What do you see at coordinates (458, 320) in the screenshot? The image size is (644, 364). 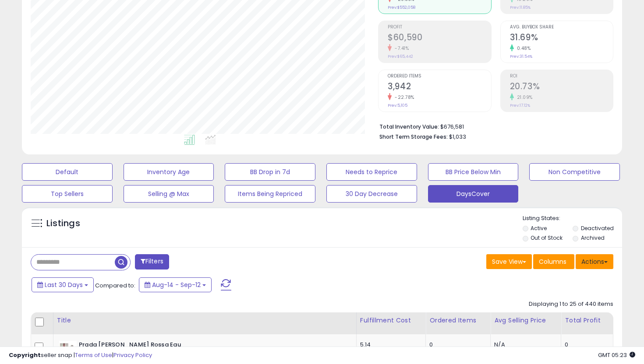 I see `div: Ordered Items` at bounding box center [458, 320].